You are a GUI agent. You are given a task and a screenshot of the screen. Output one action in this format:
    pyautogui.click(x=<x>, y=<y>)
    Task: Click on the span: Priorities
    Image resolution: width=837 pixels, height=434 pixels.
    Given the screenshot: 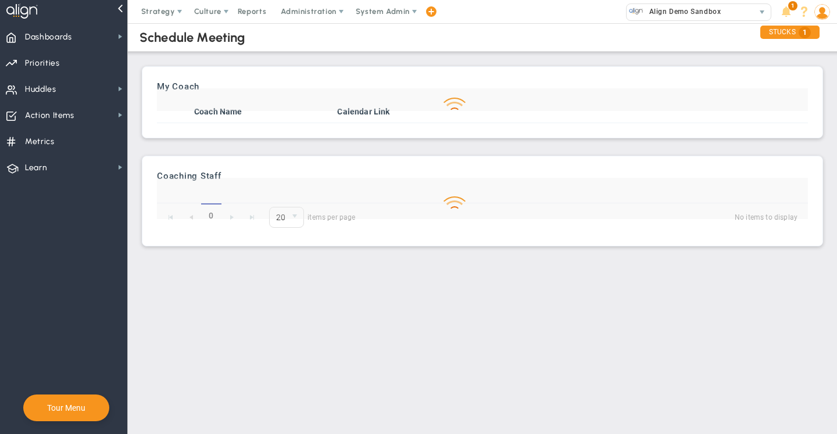 What is the action you would take?
    pyautogui.click(x=42, y=63)
    